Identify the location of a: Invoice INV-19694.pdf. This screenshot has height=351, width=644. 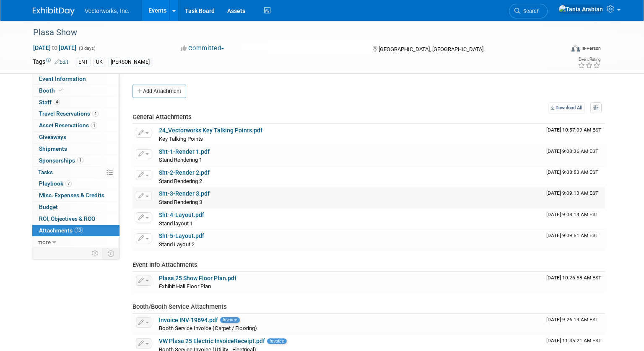
(188, 321).